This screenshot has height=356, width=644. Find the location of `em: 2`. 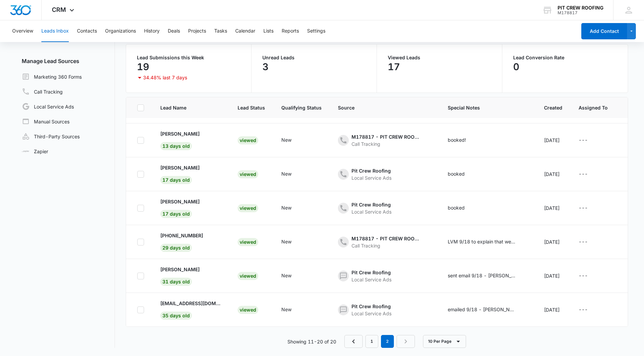

em: 2 is located at coordinates (387, 341).